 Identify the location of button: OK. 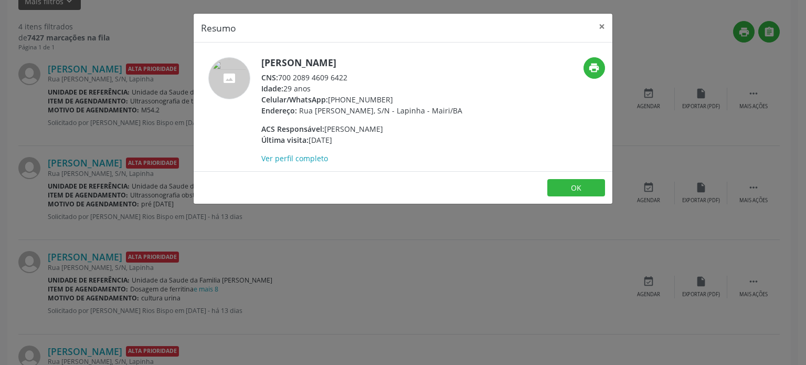
(576, 188).